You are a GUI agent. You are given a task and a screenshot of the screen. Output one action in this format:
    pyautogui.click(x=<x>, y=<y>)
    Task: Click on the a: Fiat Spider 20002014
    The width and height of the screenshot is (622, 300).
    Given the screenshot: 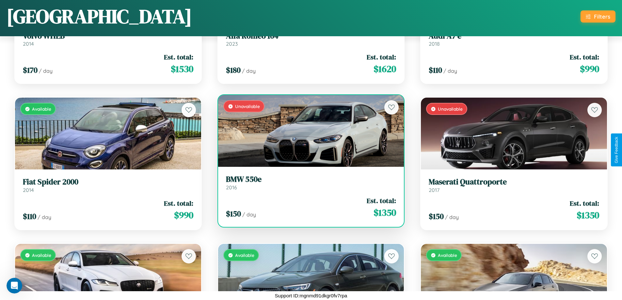 What is the action you would take?
    pyautogui.click(x=108, y=185)
    